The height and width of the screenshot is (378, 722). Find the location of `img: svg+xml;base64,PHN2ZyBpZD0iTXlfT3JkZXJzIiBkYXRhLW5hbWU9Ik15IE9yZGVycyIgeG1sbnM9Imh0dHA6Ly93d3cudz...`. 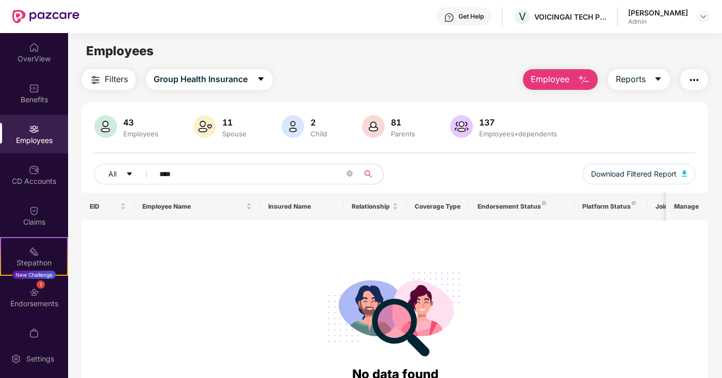

img: svg+xml;base64,PHN2ZyBpZD0iTXlfT3JkZXJzIiBkYXRhLW5hbWU9Ik15IE9yZGVycyIgeG1sbnM9Imh0dHA6Ly93d3cudz... is located at coordinates (34, 333).